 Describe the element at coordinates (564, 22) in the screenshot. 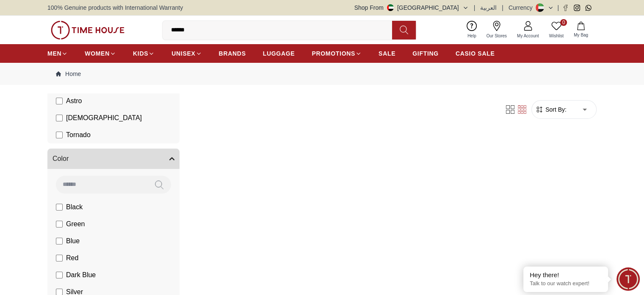

I see `span: 0` at that location.